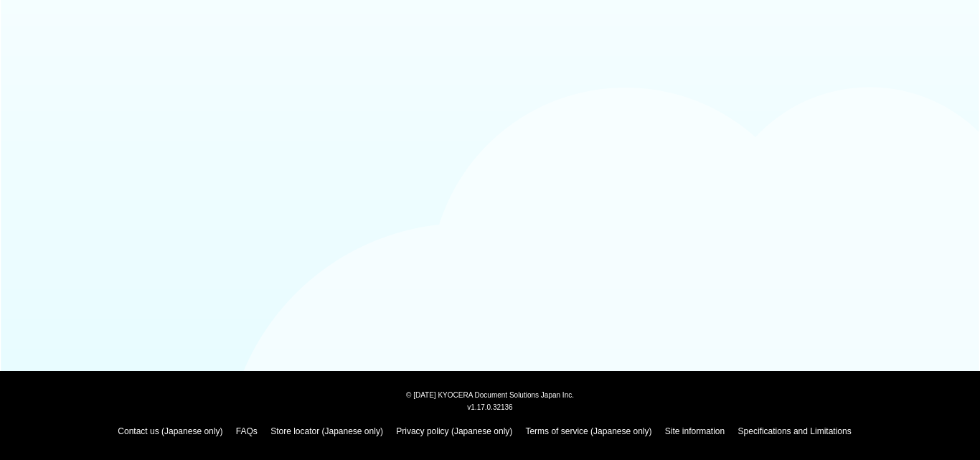 Image resolution: width=980 pixels, height=460 pixels. I want to click on a: Contact us (Japanese only), so click(170, 431).